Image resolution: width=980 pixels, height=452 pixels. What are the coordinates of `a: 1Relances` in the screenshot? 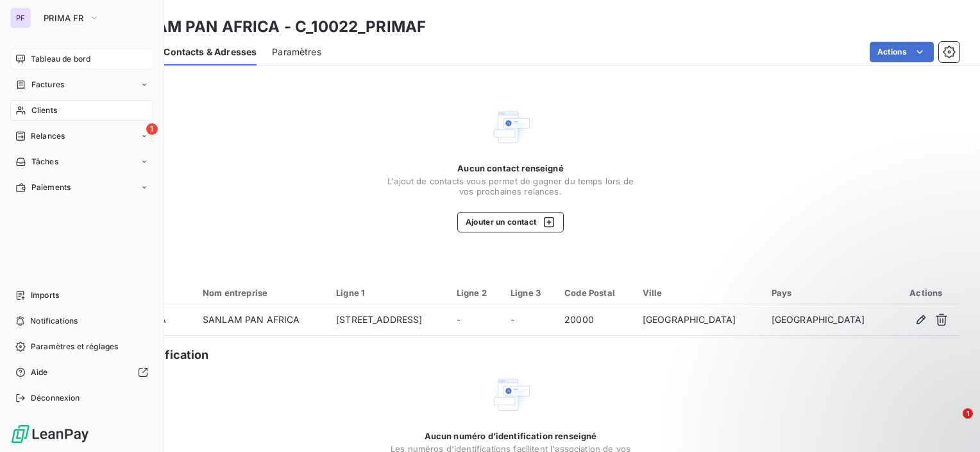 It's located at (82, 136).